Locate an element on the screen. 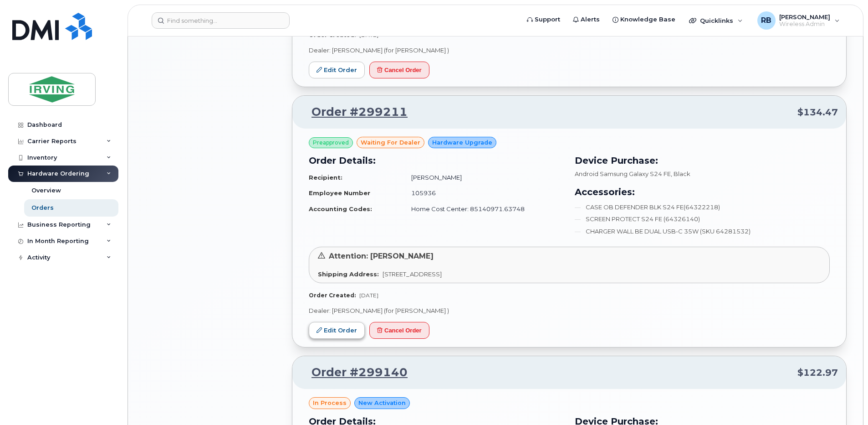  span: $122.97 is located at coordinates (818, 372).